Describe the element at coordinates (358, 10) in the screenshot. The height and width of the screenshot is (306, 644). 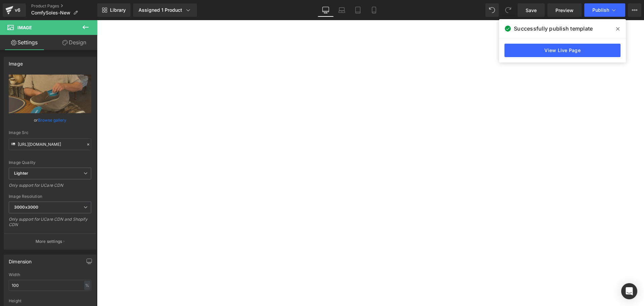
I see `a: Tablet` at that location.